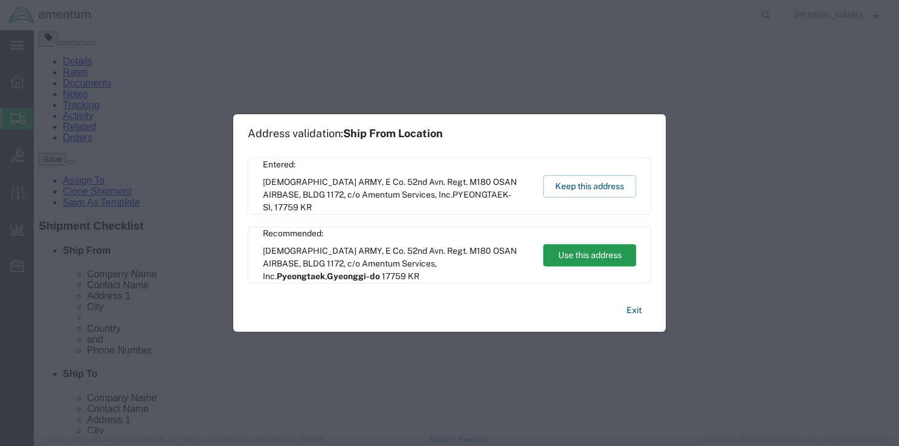  What do you see at coordinates (590, 186) in the screenshot?
I see `button: Keep this address` at bounding box center [590, 186].